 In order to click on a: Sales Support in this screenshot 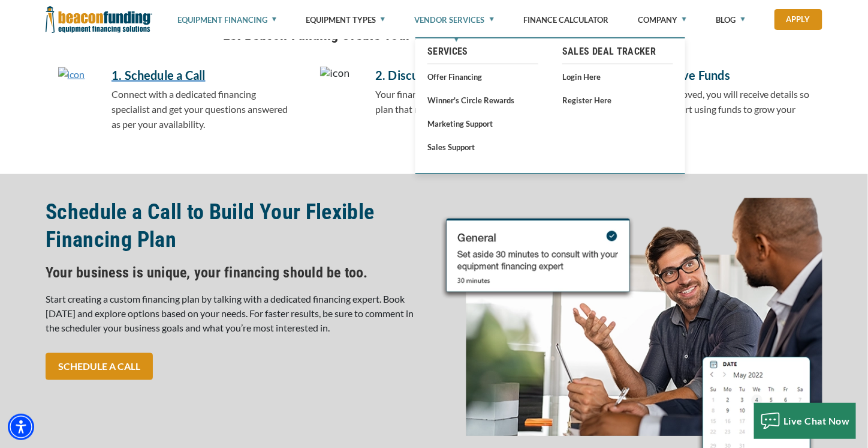, I will do `click(482, 147)`.